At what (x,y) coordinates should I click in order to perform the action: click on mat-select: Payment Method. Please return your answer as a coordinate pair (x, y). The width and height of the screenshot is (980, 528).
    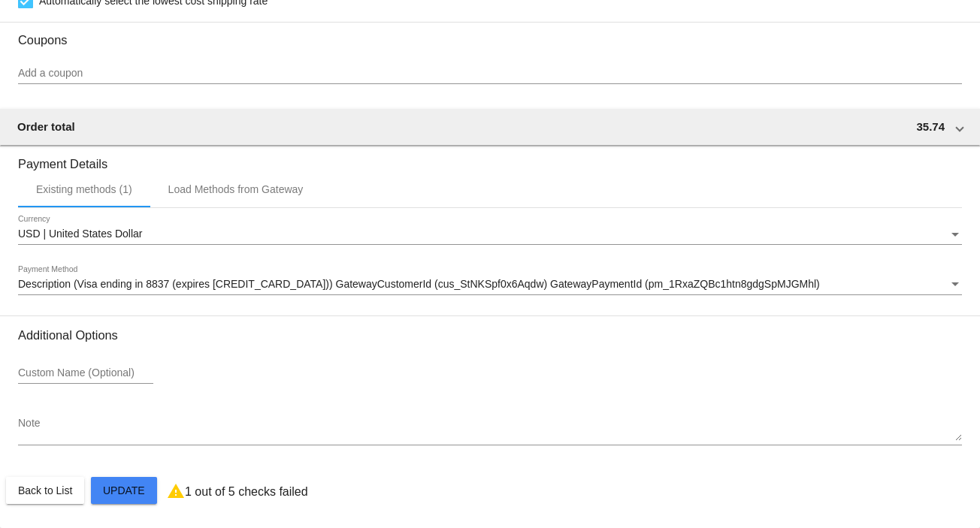
    Looking at the image, I should click on (490, 285).